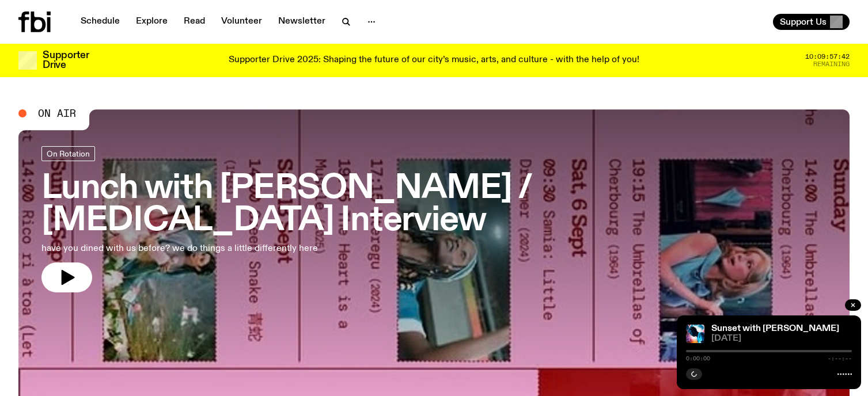 The height and width of the screenshot is (396, 868). What do you see at coordinates (803, 22) in the screenshot?
I see `span: Support Us` at bounding box center [803, 22].